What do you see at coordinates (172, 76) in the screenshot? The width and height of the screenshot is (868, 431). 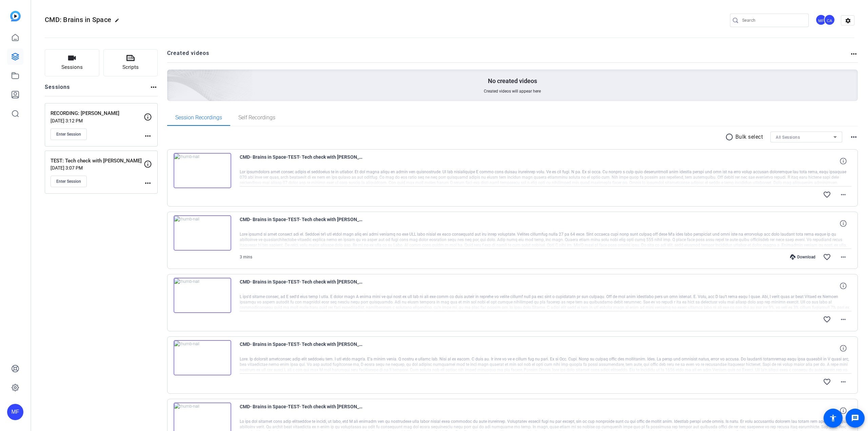 I see `img: Creted videos background` at bounding box center [172, 76].